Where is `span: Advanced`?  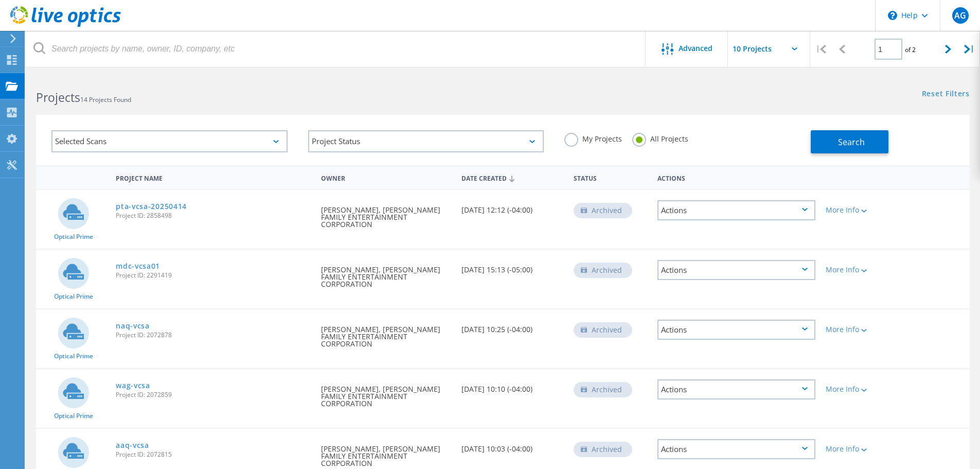
span: Advanced is located at coordinates (696, 48).